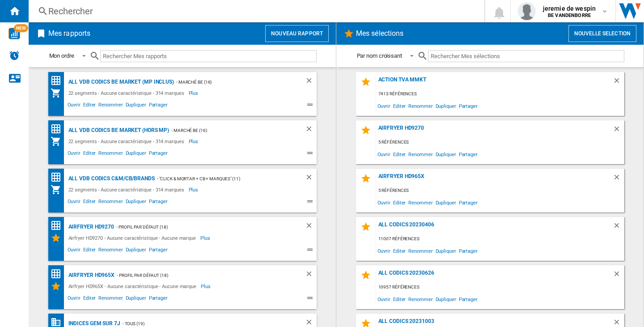 The image size is (644, 327). I want to click on div: All Codics 20230626, so click(494, 276).